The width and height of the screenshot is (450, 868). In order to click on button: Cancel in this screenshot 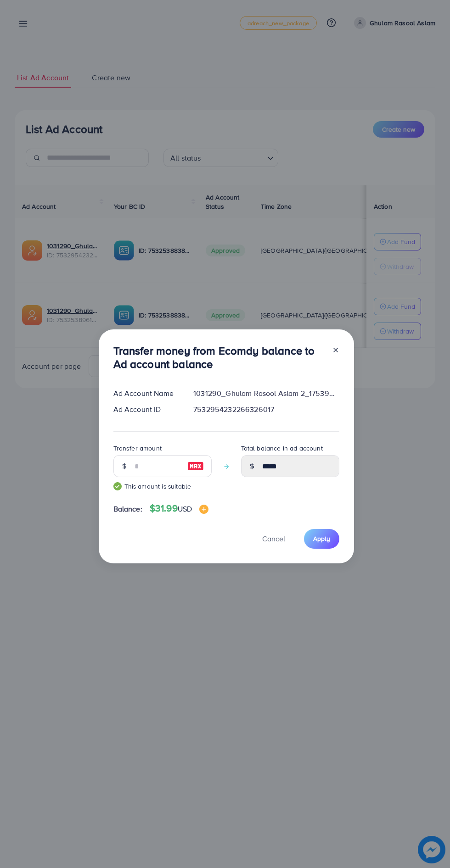, I will do `click(274, 539)`.